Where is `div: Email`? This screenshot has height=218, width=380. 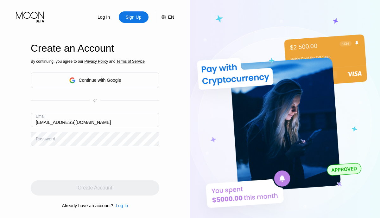 div: Email is located at coordinates (41, 116).